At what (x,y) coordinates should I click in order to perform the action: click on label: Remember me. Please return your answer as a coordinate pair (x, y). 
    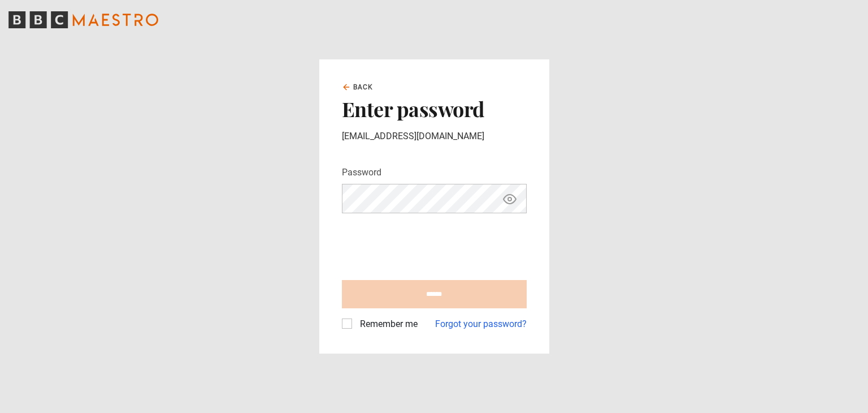
    Looking at the image, I should click on (386, 324).